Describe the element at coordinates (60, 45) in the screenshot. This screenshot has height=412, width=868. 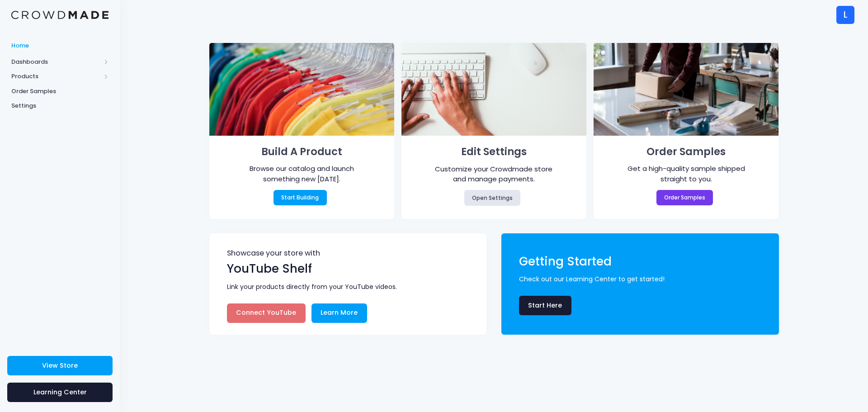
I see `span: Home` at that location.